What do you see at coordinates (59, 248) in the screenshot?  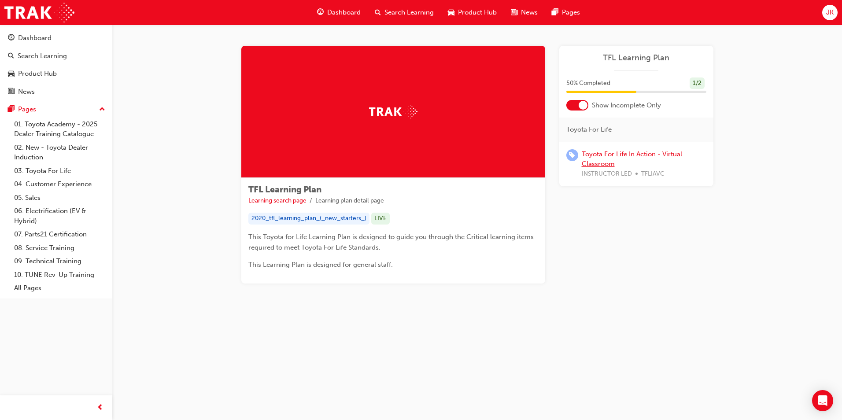 I see `a: 08. Service Training` at bounding box center [59, 248].